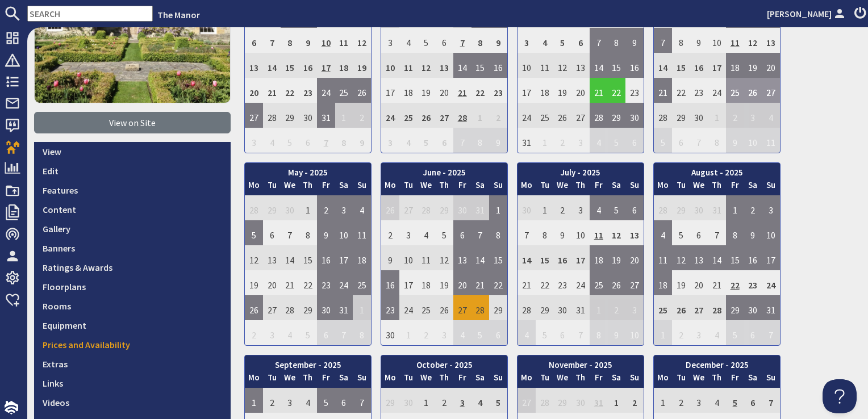  What do you see at coordinates (132, 326) in the screenshot?
I see `a: Equipment` at bounding box center [132, 326].